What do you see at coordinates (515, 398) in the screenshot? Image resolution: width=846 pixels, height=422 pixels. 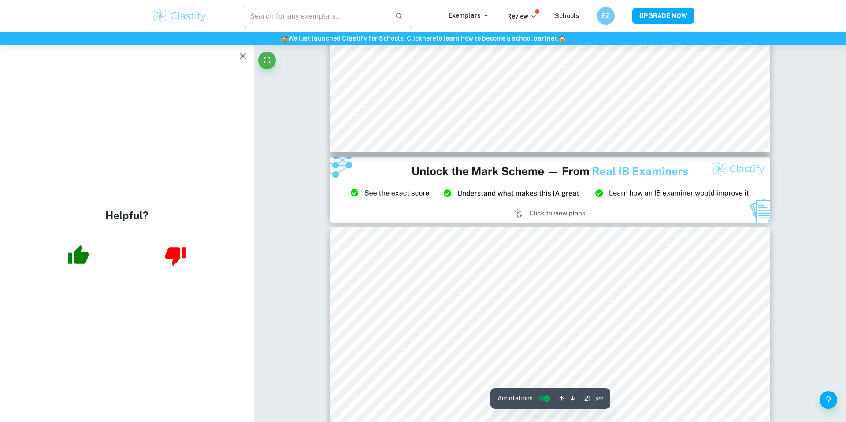 I see `span: Annotations` at bounding box center [515, 398].